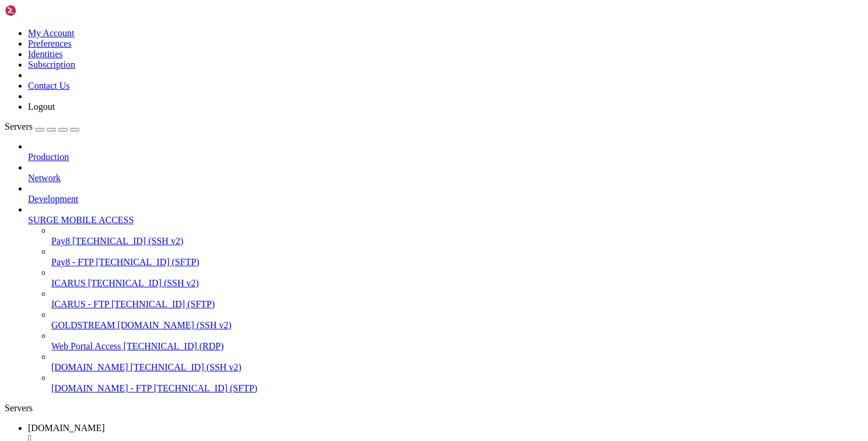 The image size is (868, 441). What do you see at coordinates (51, 33) in the screenshot?
I see `a: My Account` at bounding box center [51, 33].